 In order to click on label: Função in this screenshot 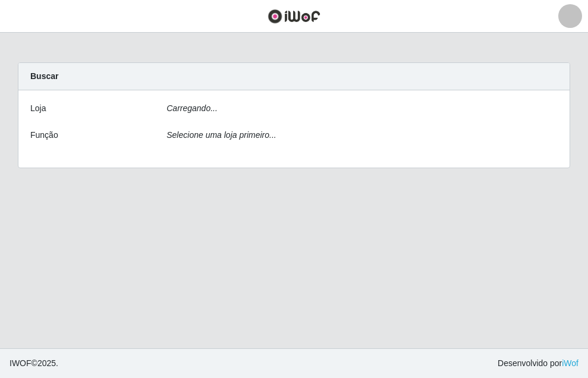, I will do `click(44, 135)`.